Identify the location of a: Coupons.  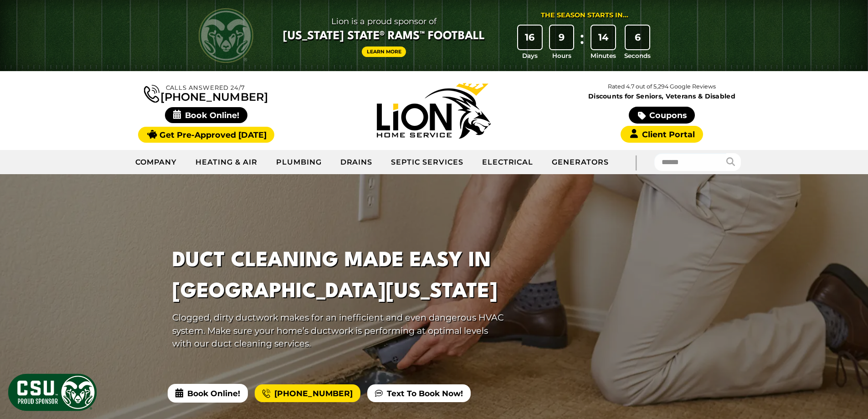
(662, 115).